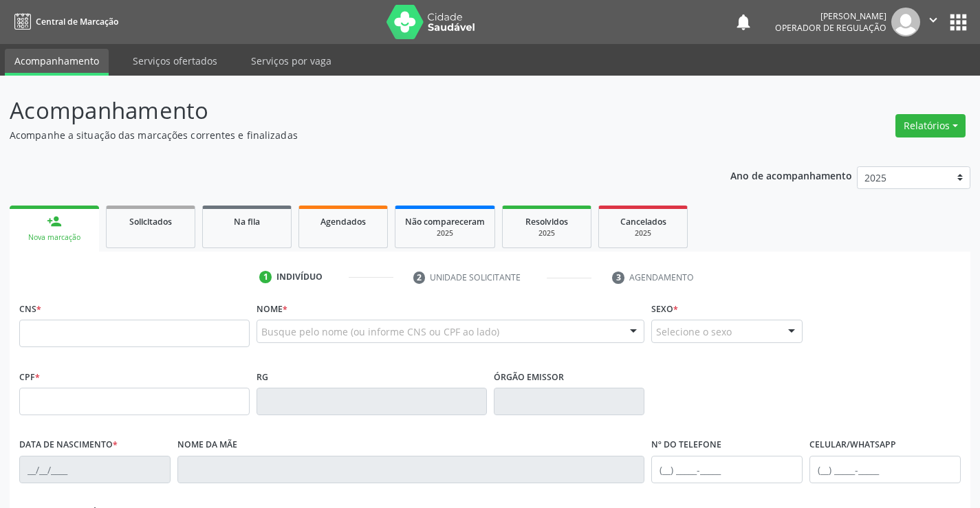 The width and height of the screenshot is (980, 508). I want to click on span: Solicitados, so click(150, 221).